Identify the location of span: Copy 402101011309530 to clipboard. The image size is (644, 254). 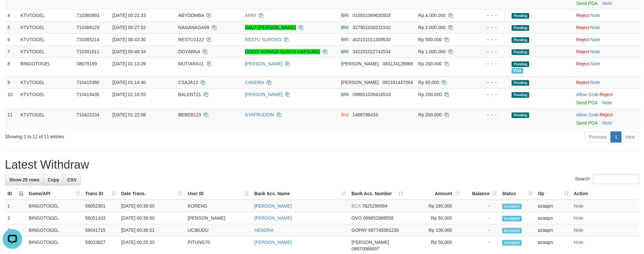
(372, 40).